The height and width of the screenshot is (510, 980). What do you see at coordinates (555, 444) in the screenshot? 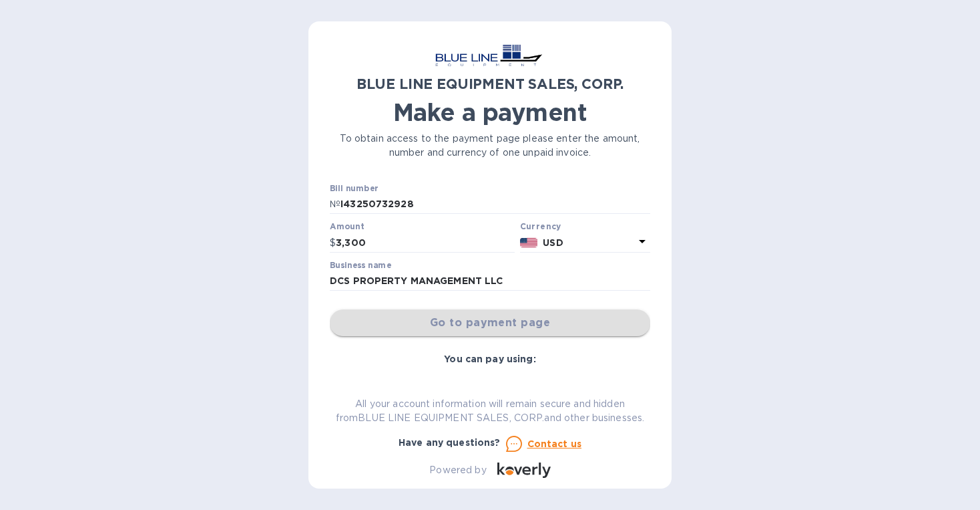
I see `u: Contact us` at bounding box center [555, 444].